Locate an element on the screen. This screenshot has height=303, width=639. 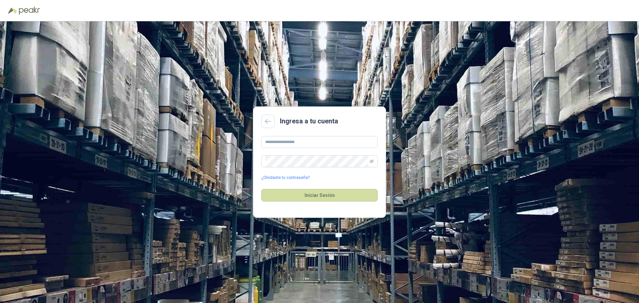
a: ¿Olvidaste tu contraseña? is located at coordinates (285, 178).